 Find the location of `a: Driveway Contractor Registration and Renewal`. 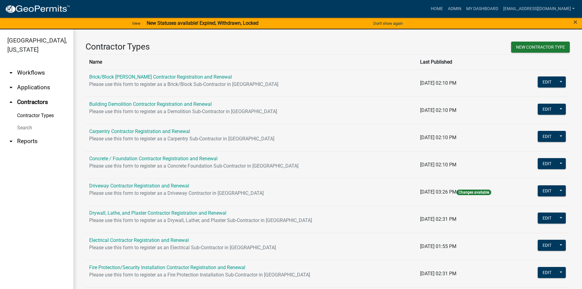

a: Driveway Contractor Registration and Renewal is located at coordinates (139, 185).